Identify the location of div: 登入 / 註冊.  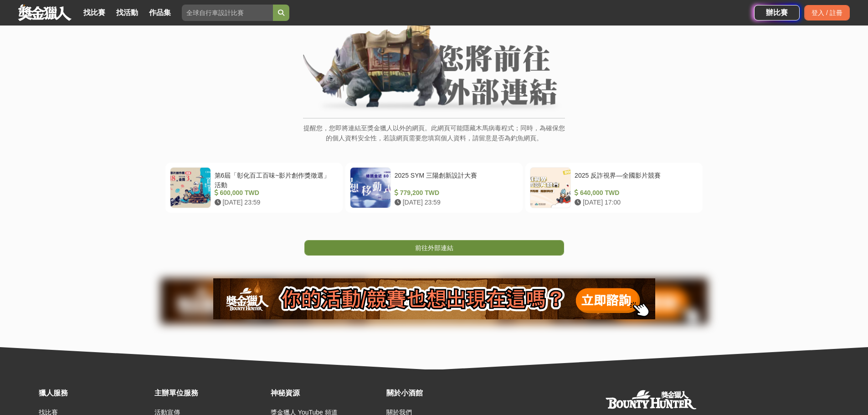
(827, 13).